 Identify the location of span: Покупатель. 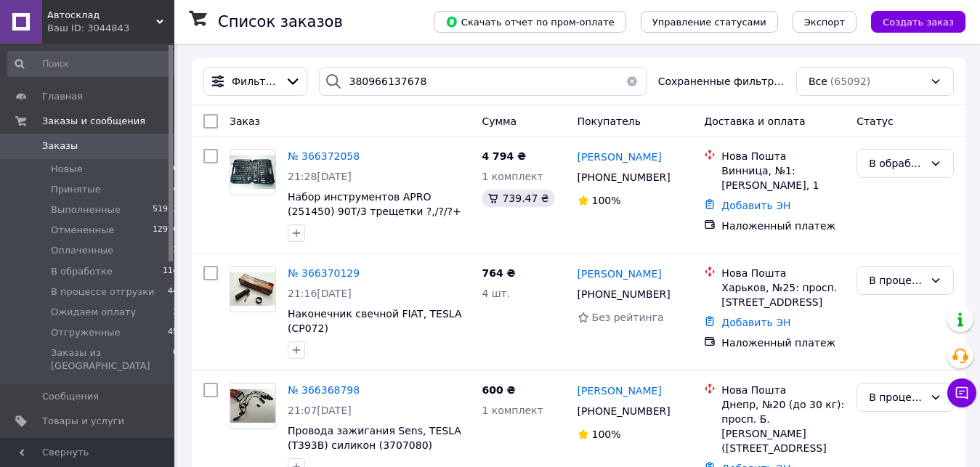
(610, 121).